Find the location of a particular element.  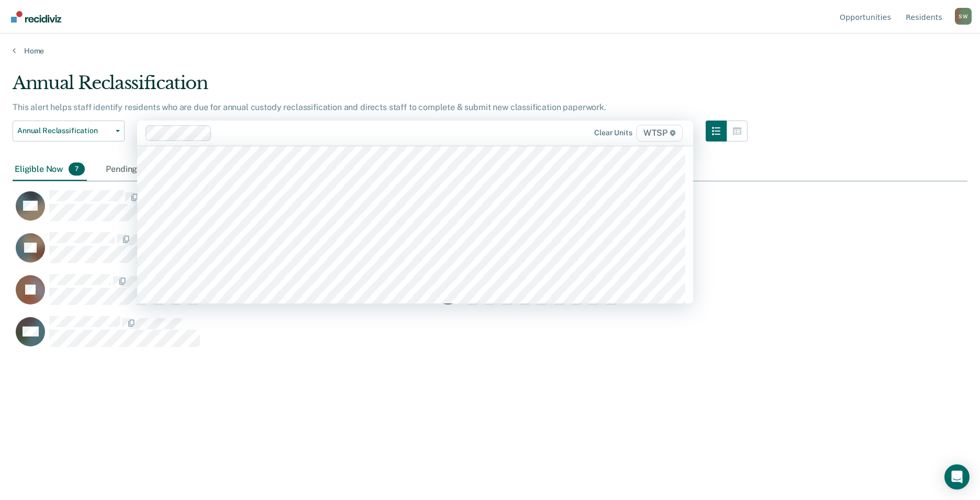

div: CaseloadOpportunityCell-00569247 is located at coordinates (221, 295).